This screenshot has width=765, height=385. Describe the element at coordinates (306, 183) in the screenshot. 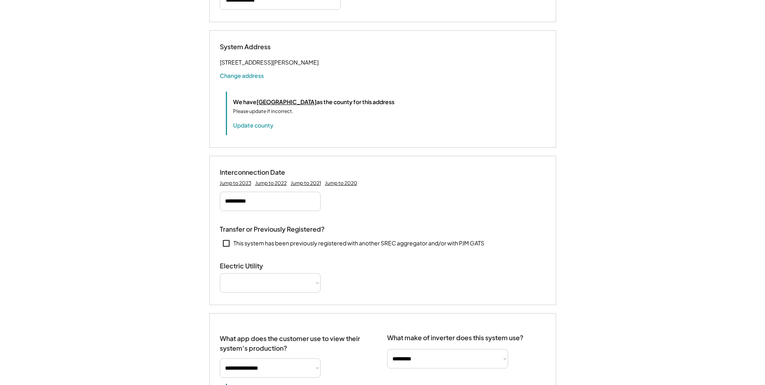

I see `div: Jump to 2021` at that location.